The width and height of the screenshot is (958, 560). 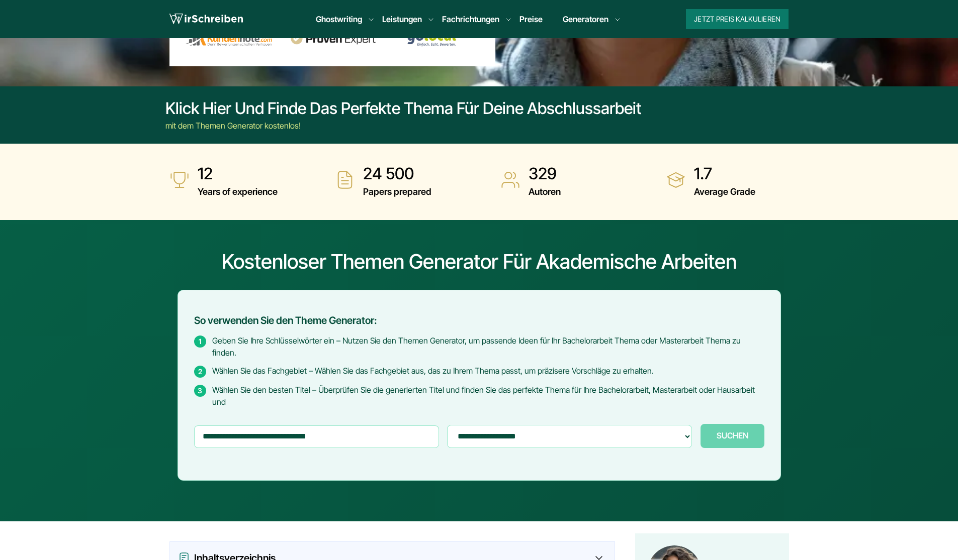 I want to click on div: mit dem Themen Generator kostenlos!, so click(x=403, y=126).